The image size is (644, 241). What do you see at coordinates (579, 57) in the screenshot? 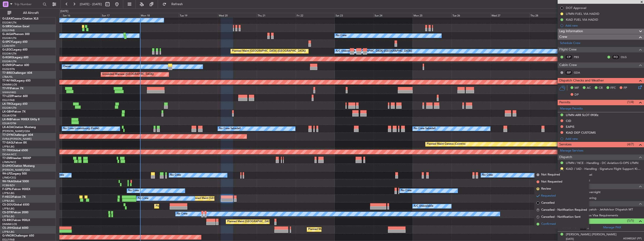
I see `a: PBS` at bounding box center [579, 57].